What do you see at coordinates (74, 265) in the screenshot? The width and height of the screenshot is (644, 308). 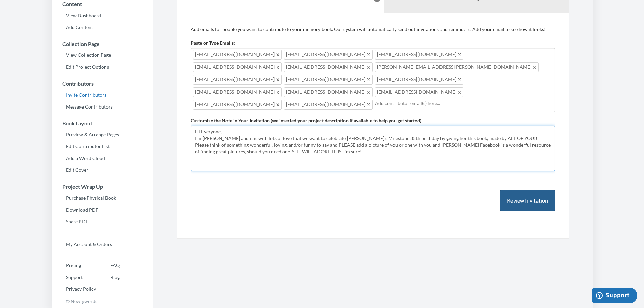 I see `a: Pricing` at bounding box center [74, 265].